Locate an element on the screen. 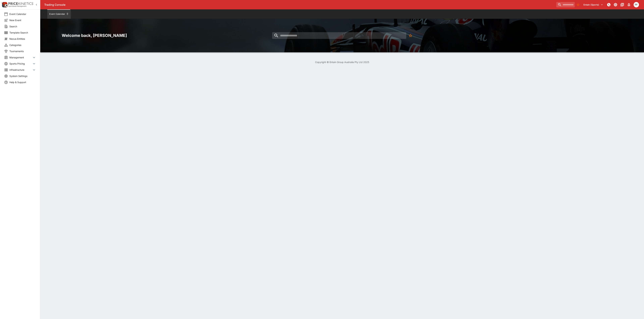 The width and height of the screenshot is (644, 319). span: Categories is located at coordinates (23, 45).